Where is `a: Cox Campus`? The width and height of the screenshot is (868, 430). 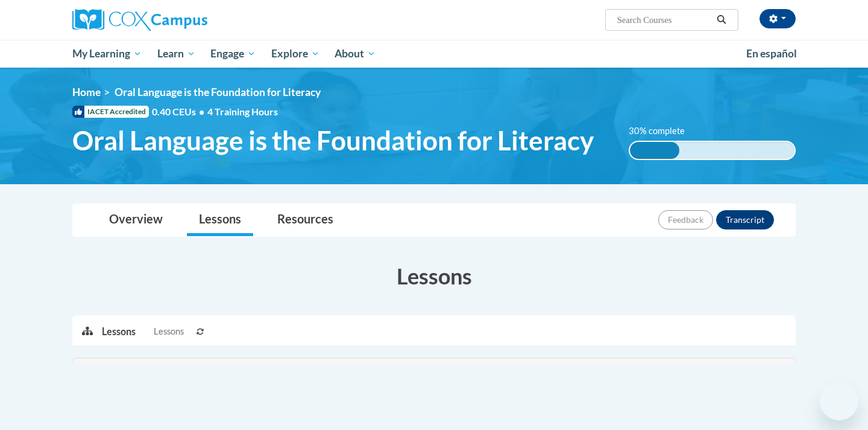 a: Cox Campus is located at coordinates (187, 20).